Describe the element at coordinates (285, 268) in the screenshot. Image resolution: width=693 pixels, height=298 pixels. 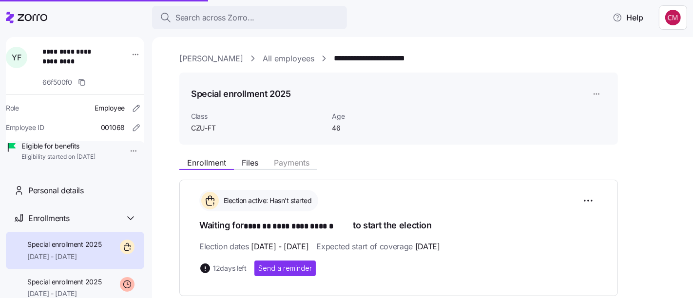
I see `button: Send a reminder` at that location.